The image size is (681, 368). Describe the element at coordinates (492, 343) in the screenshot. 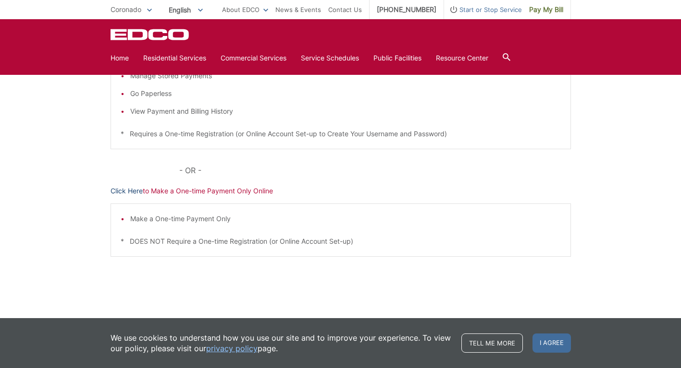

I see `a: Tell me more` at that location.